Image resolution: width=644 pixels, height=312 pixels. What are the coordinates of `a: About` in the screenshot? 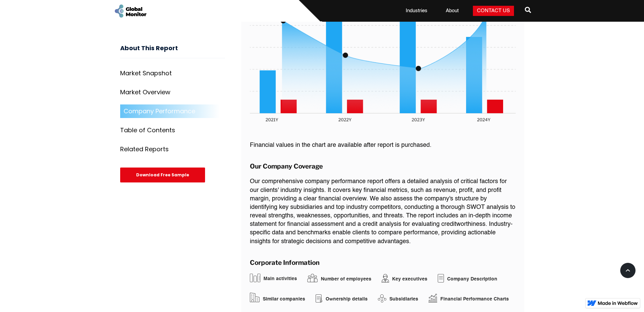 It's located at (452, 11).